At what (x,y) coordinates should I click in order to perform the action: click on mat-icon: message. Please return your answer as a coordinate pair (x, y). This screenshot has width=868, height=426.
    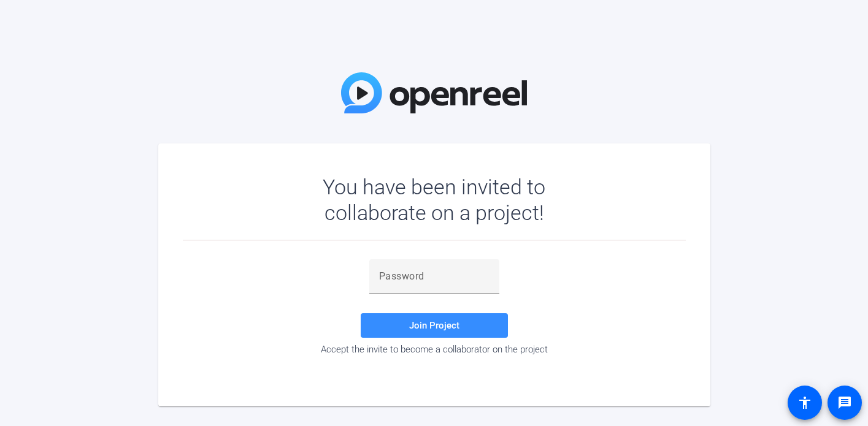
    Looking at the image, I should click on (845, 403).